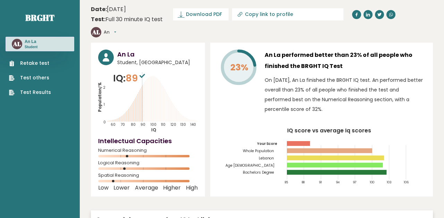 This screenshot has height=218, width=444. What do you see at coordinates (130, 78) in the screenshot?
I see `p: IQ:` at bounding box center [130, 78].